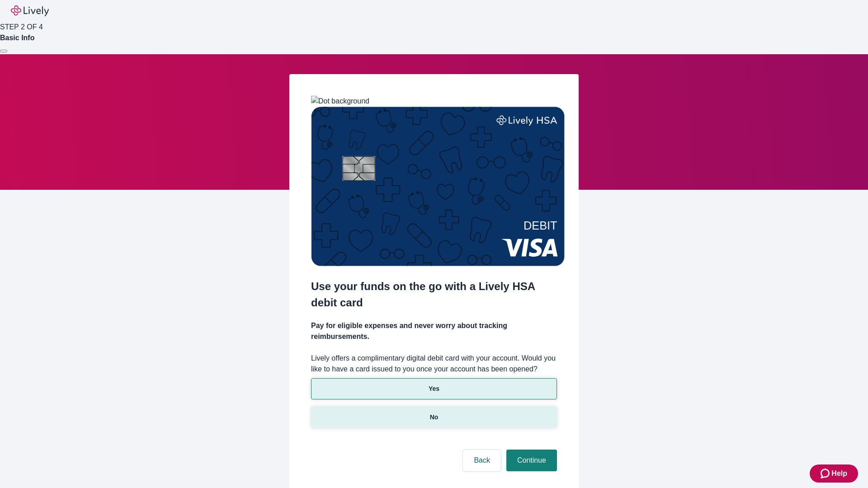 The height and width of the screenshot is (488, 868). I want to click on button: Zendesk support iconHelp, so click(834, 473).